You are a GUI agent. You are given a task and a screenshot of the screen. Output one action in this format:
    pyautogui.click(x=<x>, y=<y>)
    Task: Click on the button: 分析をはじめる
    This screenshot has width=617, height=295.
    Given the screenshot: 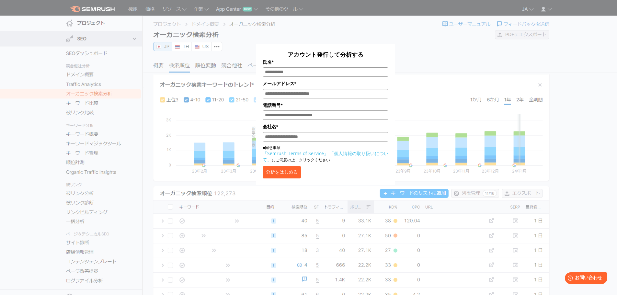 What is the action you would take?
    pyautogui.click(x=282, y=172)
    